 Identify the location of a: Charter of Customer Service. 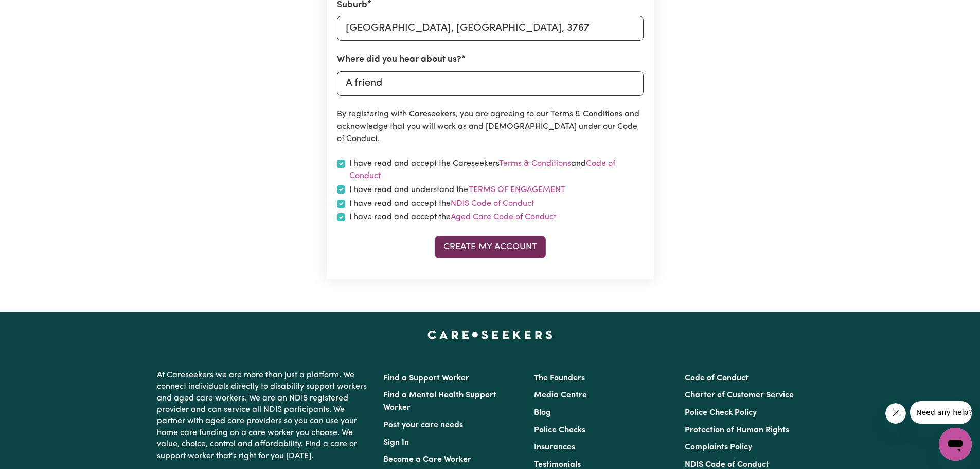
(739, 396).